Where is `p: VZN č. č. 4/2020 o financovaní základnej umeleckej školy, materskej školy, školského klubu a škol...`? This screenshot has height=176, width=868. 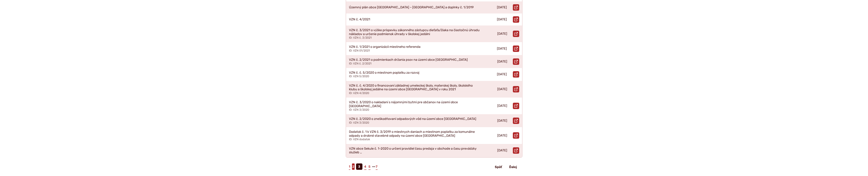 p: VZN č. č. 4/2020 o financovaní základnej umeleckej školy, materskej školy, školského klubu a škol... is located at coordinates (415, 88).